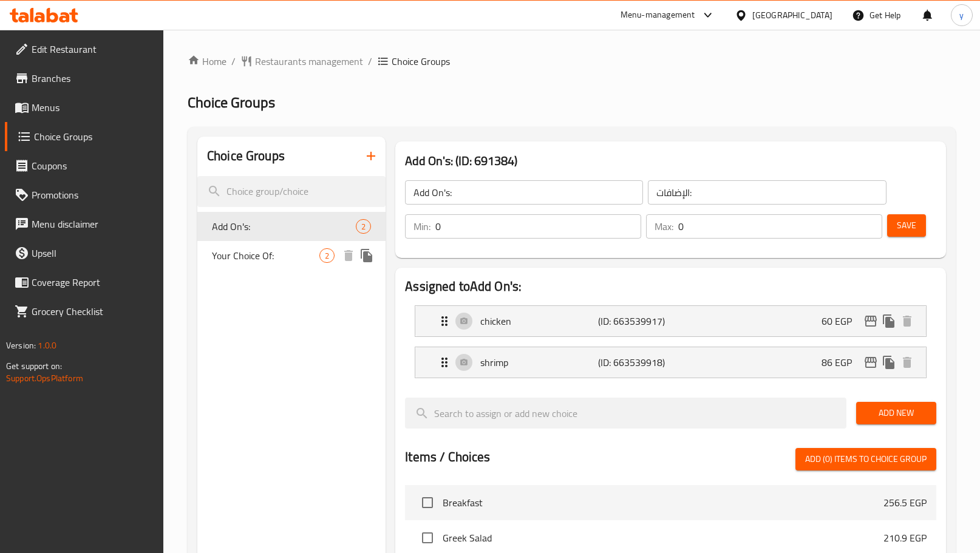 The height and width of the screenshot is (553, 980). Describe the element at coordinates (539, 363) in the screenshot. I see `p: shrimp` at that location.